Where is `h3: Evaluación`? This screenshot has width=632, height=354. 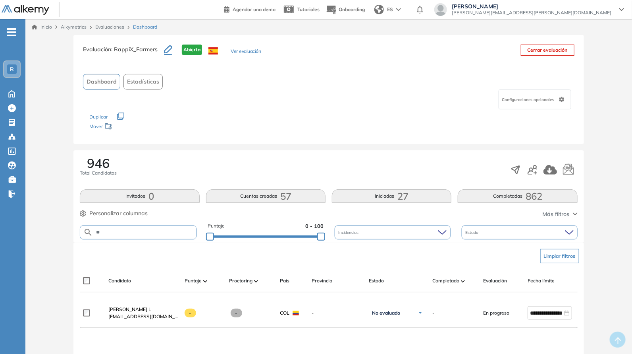
h3: Evaluación is located at coordinates (124, 53).